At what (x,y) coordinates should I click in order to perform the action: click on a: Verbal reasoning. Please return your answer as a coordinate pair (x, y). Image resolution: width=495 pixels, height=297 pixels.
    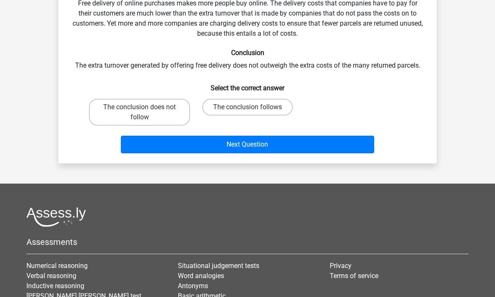
    Looking at the image, I should click on (51, 275).